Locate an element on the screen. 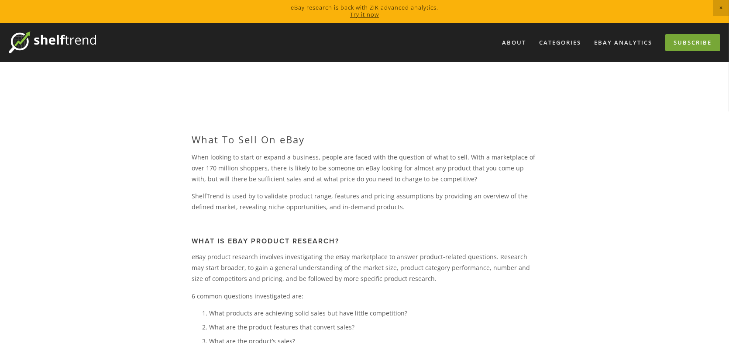 This screenshot has width=729, height=343. p: 6 common questions investigated are: is located at coordinates (364, 296).